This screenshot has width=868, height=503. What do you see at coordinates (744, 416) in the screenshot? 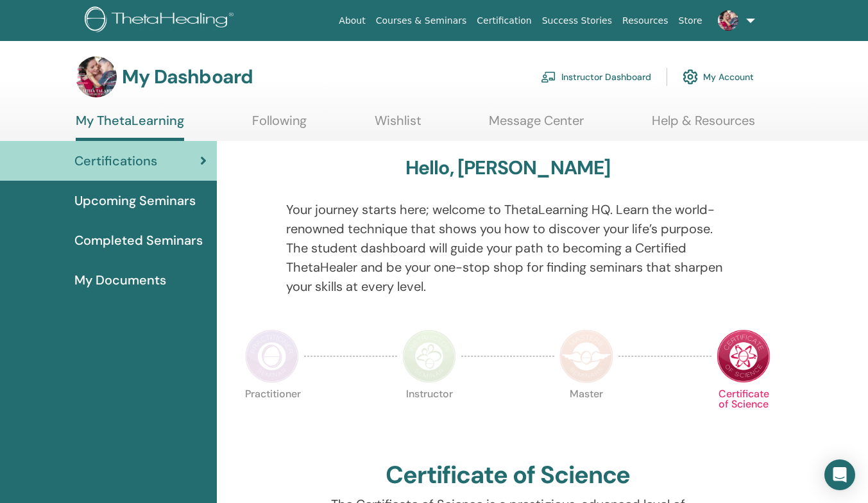
I see `p: Certificate of Science` at bounding box center [744, 416].